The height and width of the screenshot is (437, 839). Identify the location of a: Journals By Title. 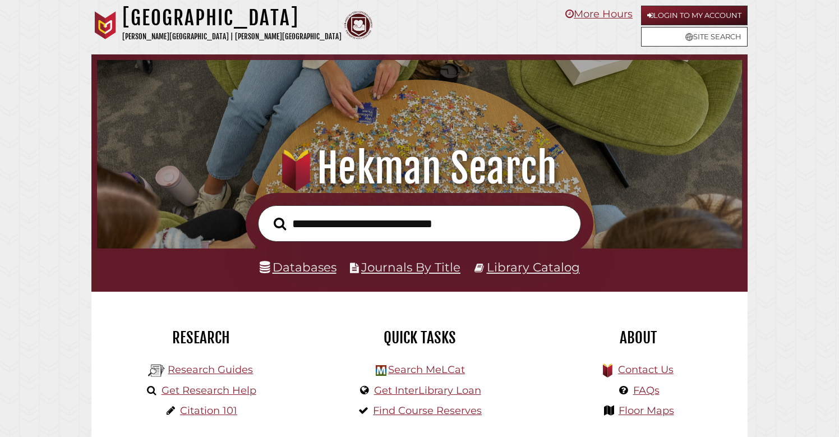
(410, 267).